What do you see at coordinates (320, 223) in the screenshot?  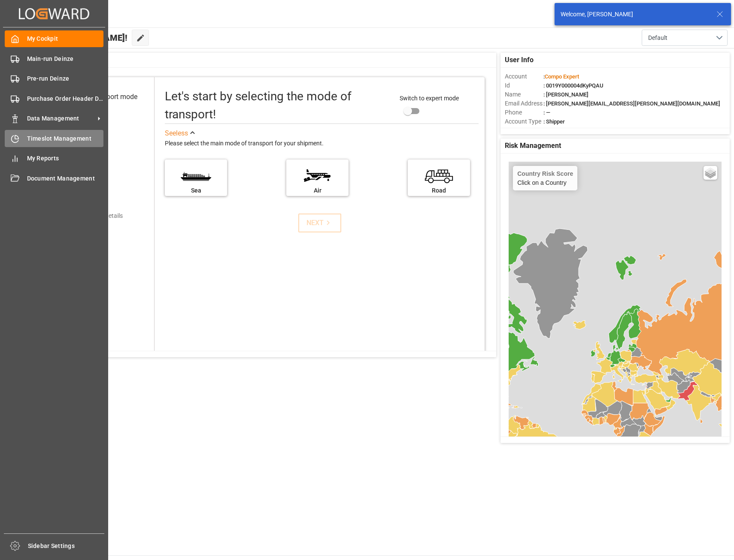 I see `button: NEXT` at bounding box center [320, 223].